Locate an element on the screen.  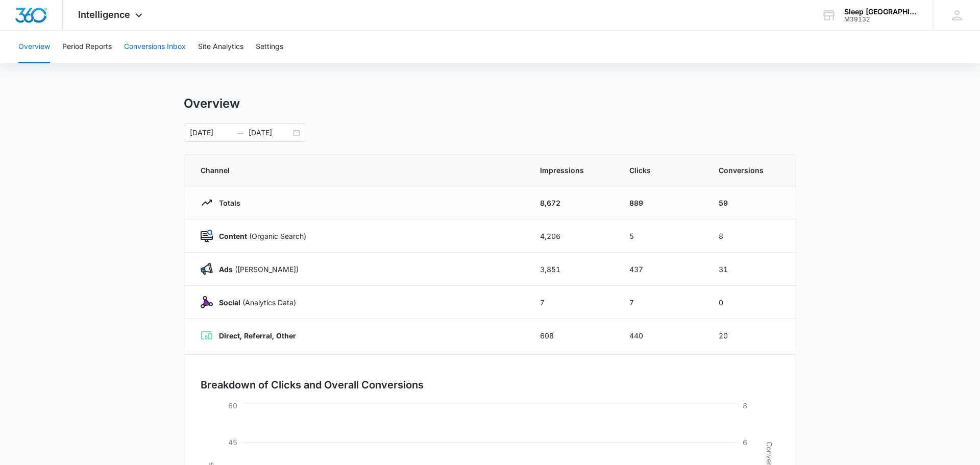
tspan: 45 is located at coordinates (233, 442).